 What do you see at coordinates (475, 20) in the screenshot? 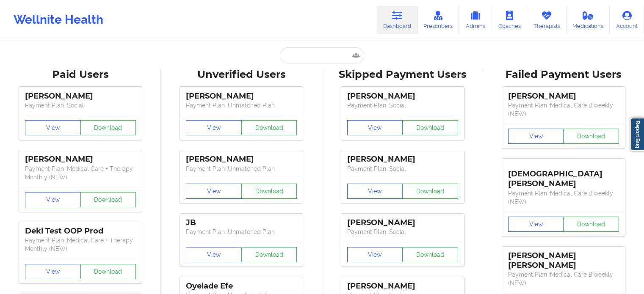
I see `a: Admins` at bounding box center [475, 20].